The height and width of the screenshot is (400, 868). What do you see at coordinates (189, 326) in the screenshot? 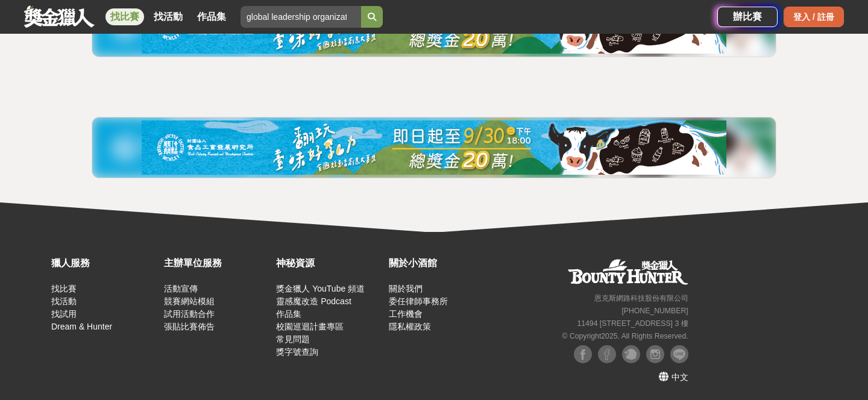
I see `a: 張貼比賽佈告` at bounding box center [189, 326].